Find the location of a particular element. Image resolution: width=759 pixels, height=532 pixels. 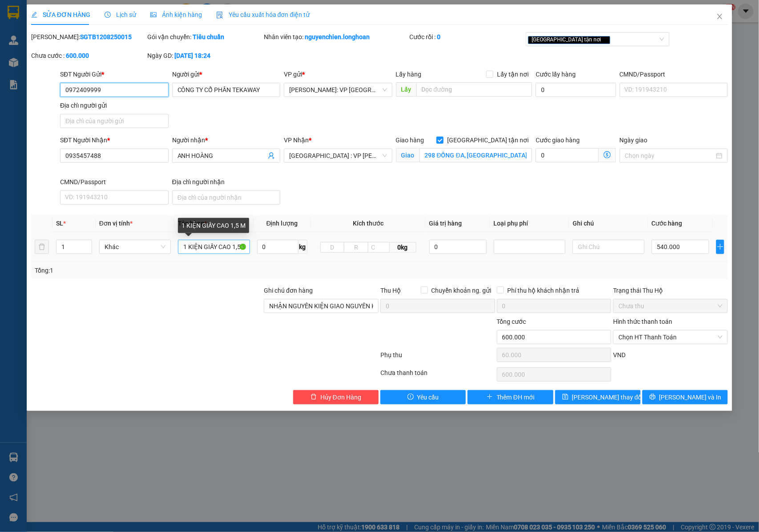

input: VD: Bàn, Ghế is located at coordinates (214, 247).